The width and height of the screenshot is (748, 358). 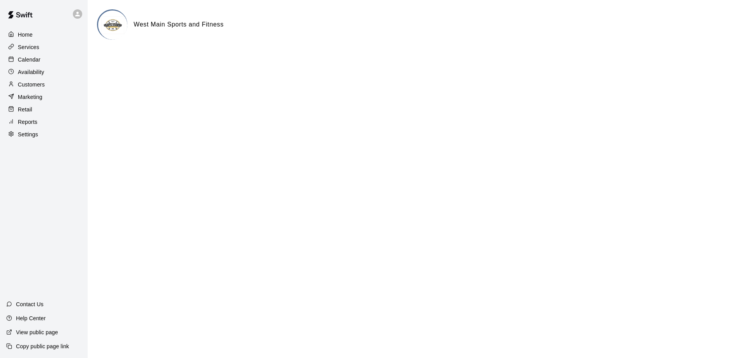 I want to click on div: Reports, so click(x=44, y=122).